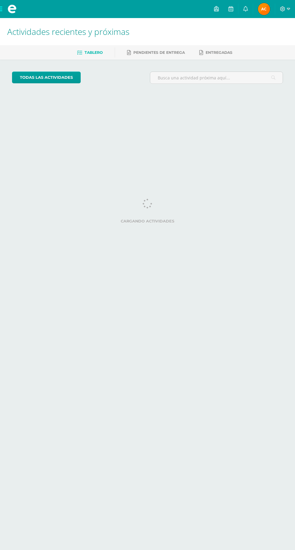 The height and width of the screenshot is (550, 295). Describe the element at coordinates (147, 221) in the screenshot. I see `label: Cargando actividades` at that location.